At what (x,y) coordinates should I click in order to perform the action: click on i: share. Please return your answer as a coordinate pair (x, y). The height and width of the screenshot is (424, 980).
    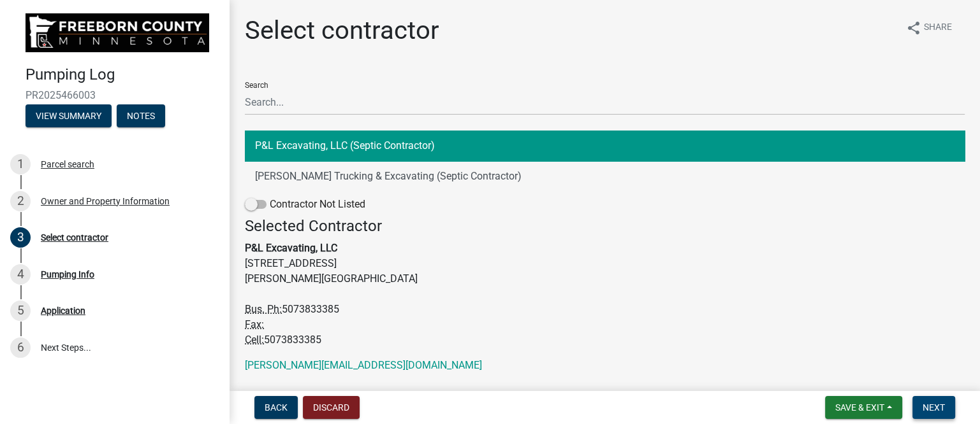
    Looking at the image, I should click on (914, 28).